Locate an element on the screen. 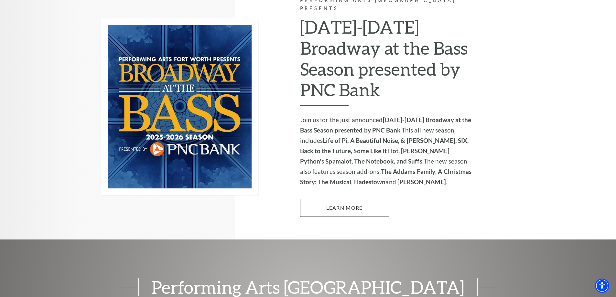  div: Accessibility Menu is located at coordinates (602, 286).